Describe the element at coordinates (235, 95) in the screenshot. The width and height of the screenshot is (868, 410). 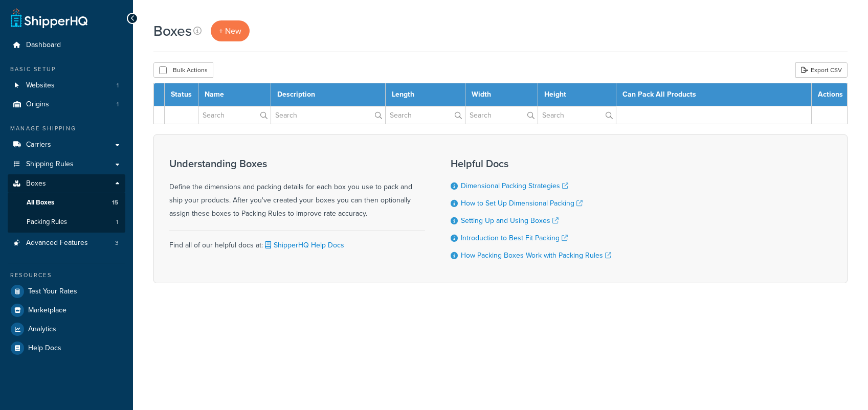
I see `th: Name` at that location.